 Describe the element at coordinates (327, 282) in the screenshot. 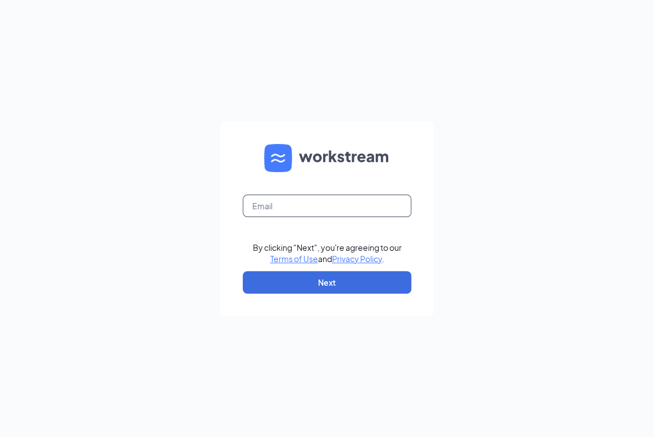

I see `button: Next` at that location.